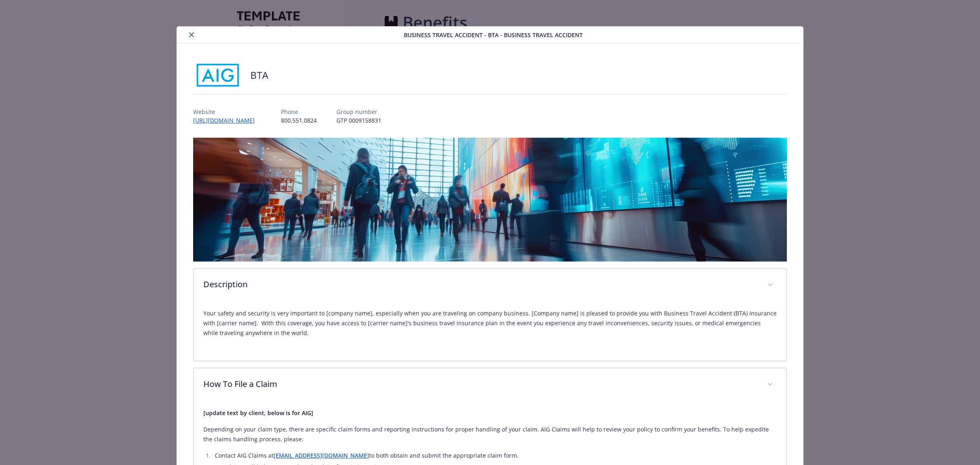 Image resolution: width=980 pixels, height=465 pixels. I want to click on strong: [update text by client, below is for AIG], so click(258, 412).